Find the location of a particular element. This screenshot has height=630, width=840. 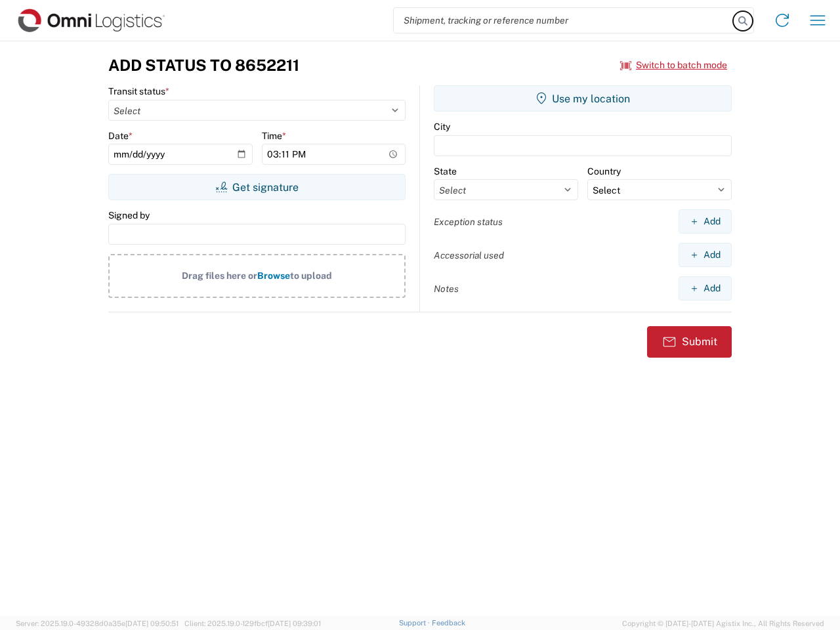

span: to upload is located at coordinates (311, 276).